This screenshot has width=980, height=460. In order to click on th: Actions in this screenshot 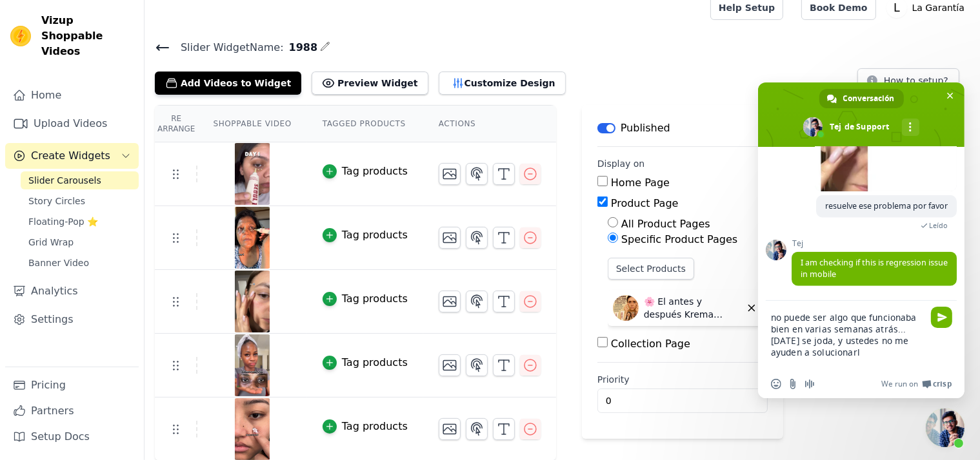, I will do `click(490, 124)`.